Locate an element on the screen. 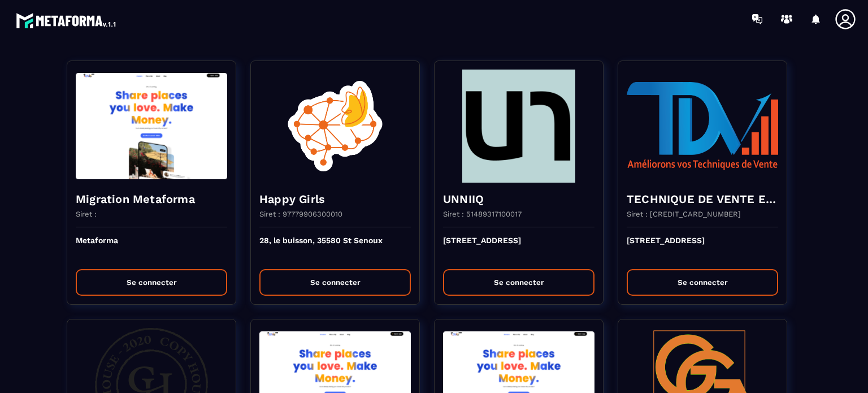 This screenshot has width=868, height=393. img: logo is located at coordinates (67, 20).